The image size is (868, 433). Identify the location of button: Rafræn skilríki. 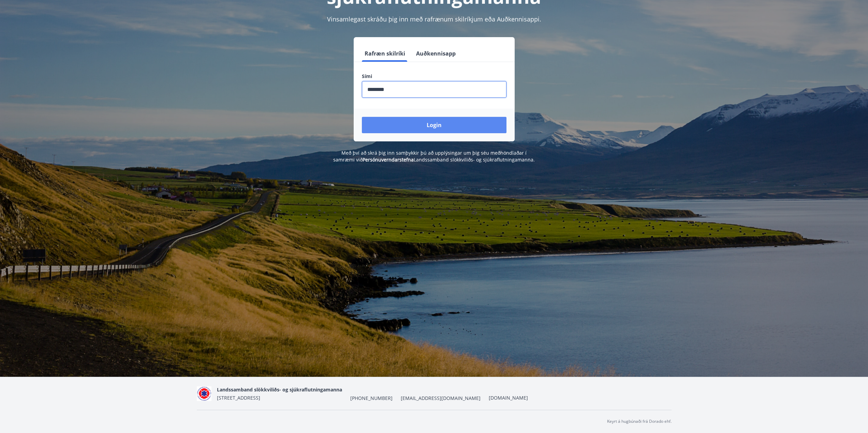
(385, 53).